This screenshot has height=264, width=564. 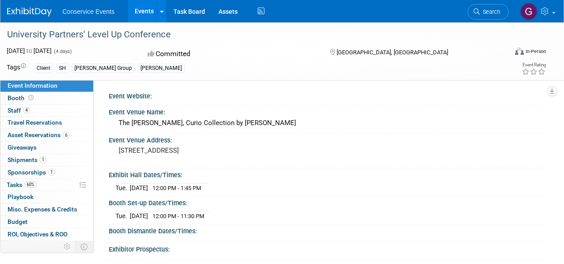 I want to click on div: Event Format, so click(x=506, y=53).